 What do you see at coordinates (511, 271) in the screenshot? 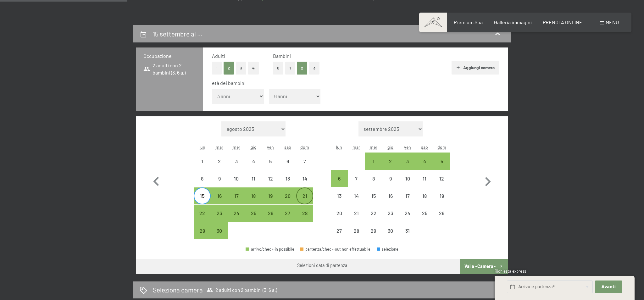
I see `span: Richiesta express` at bounding box center [511, 271].